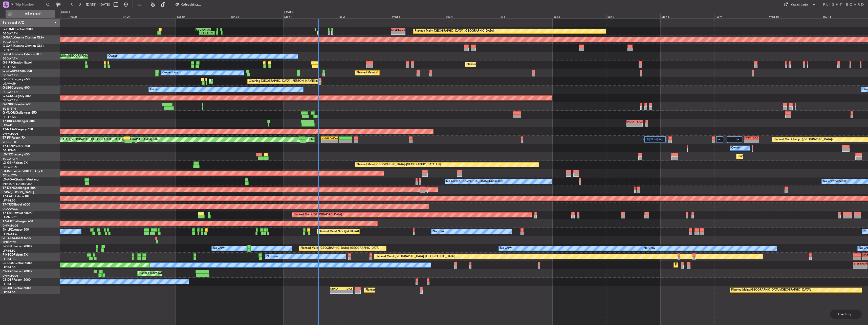  What do you see at coordinates (8, 146) in the screenshot?
I see `span: T7-LZZI` at bounding box center [8, 146].